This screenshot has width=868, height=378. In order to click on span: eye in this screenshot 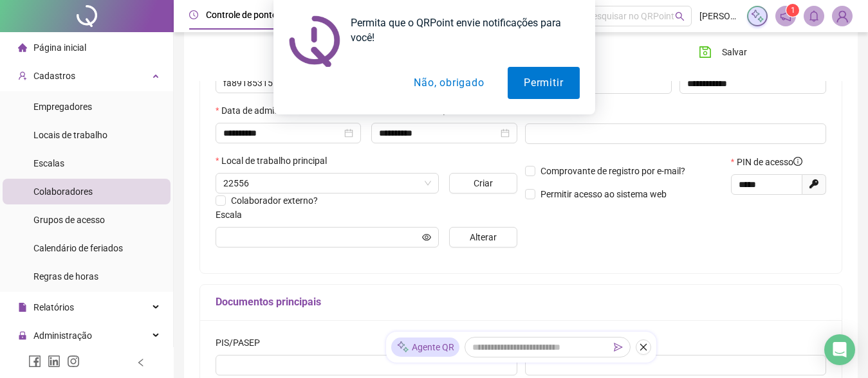, I will do `click(427, 238)`.